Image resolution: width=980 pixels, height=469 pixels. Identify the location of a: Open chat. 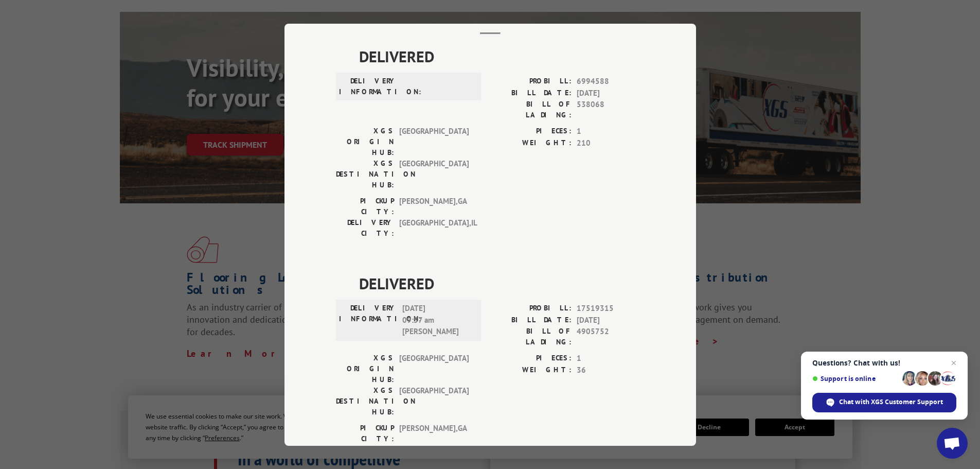
(952, 443).